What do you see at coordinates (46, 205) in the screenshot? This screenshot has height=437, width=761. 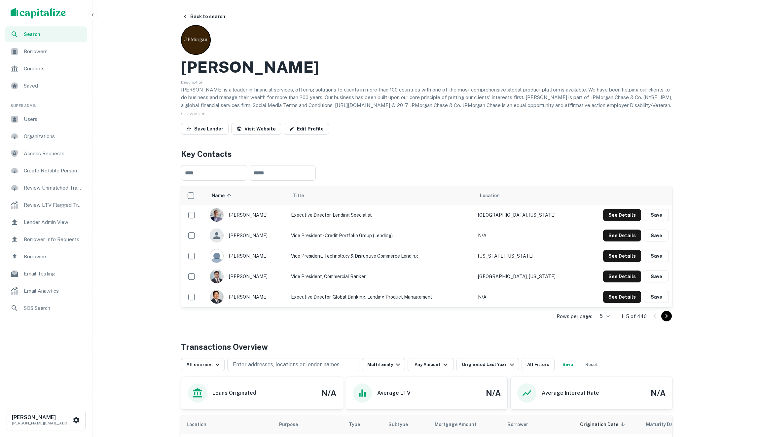 I see `a: Review LTV Flagged Transactions` at bounding box center [46, 205].